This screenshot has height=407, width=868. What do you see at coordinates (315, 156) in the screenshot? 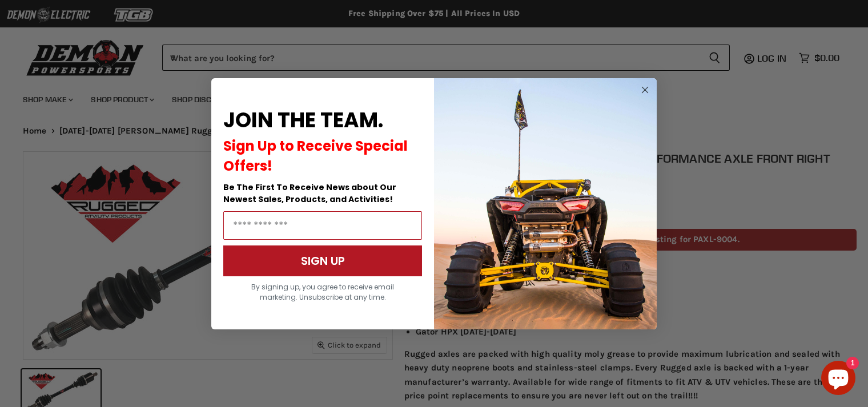
I see `span: Sign Up to Receive Special Offers!` at bounding box center [315, 156].